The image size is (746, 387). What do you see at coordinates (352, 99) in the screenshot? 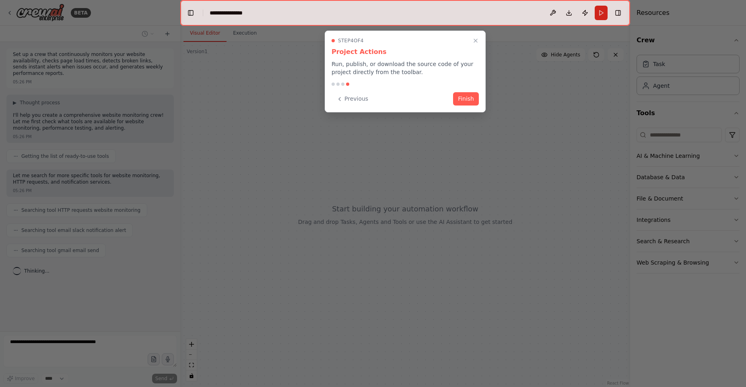
I see `button: Previous` at bounding box center [352, 99].